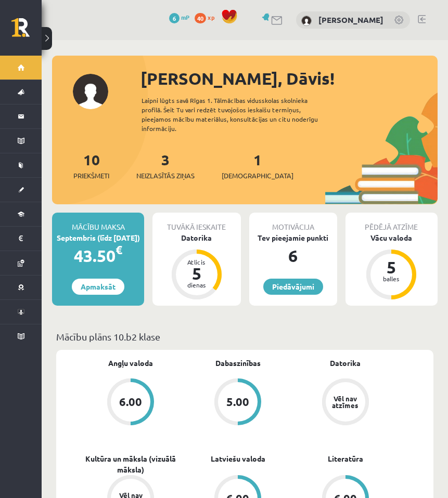 The width and height of the screenshot is (448, 498). I want to click on div: Pēdējā atzīme, so click(391, 223).